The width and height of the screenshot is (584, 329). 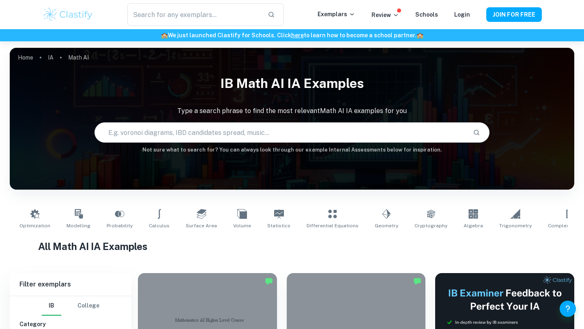 What do you see at coordinates (514, 15) in the screenshot?
I see `button: JOIN FOR FREE` at bounding box center [514, 15].